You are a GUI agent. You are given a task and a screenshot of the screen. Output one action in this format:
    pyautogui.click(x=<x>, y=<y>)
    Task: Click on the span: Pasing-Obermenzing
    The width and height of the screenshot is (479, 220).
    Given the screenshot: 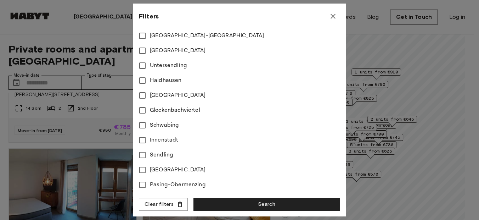 What is the action you would take?
    pyautogui.click(x=178, y=185)
    